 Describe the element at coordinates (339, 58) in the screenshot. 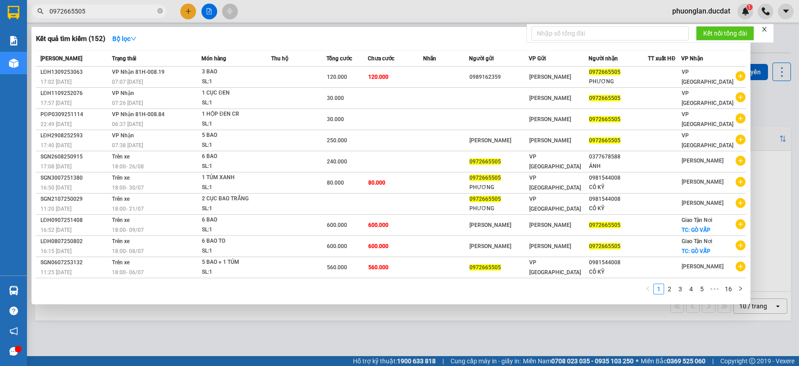

I see `span: Tổng cước` at that location.